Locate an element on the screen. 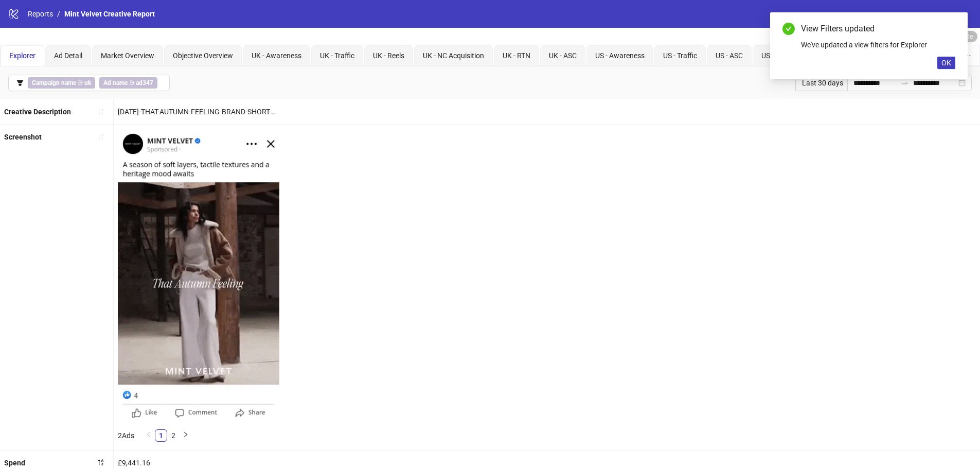 The width and height of the screenshot is (980, 469). span: US - Traffic is located at coordinates (680, 56).